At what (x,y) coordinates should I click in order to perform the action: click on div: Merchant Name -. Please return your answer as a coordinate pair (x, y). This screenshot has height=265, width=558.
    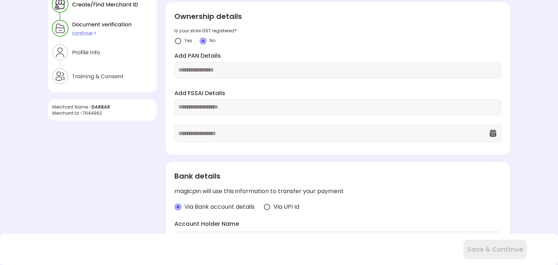
    Looking at the image, I should click on (102, 107).